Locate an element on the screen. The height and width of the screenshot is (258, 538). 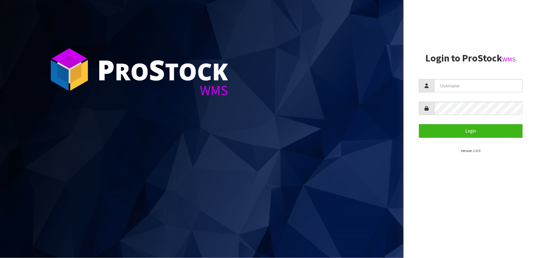
span: S is located at coordinates (157, 69).